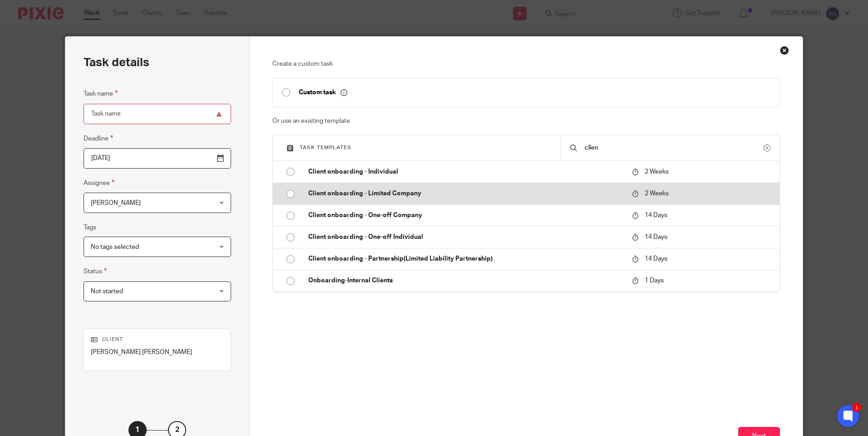 The height and width of the screenshot is (436, 868). I want to click on p: Or use an existing template, so click(525, 121).